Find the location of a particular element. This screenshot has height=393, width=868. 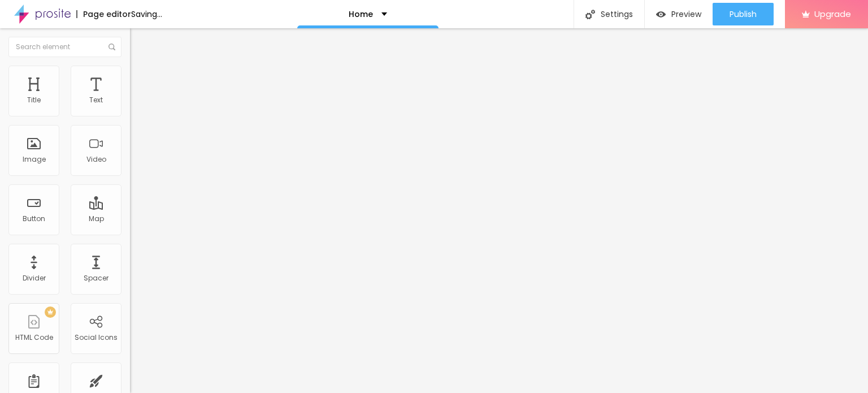

span: Upgrade is located at coordinates (832, 14).